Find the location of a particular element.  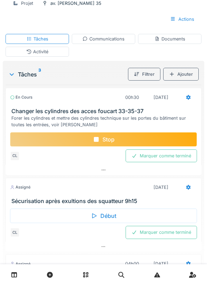

div: Stop is located at coordinates (104, 139).